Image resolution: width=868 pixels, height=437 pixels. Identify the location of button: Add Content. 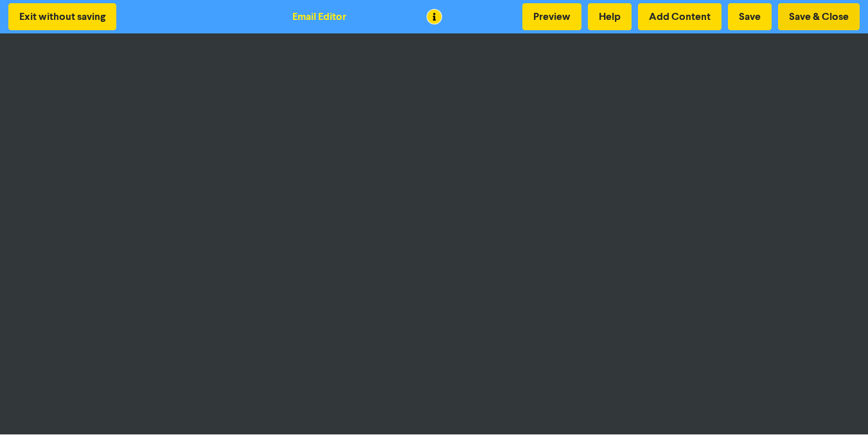
(679, 17).